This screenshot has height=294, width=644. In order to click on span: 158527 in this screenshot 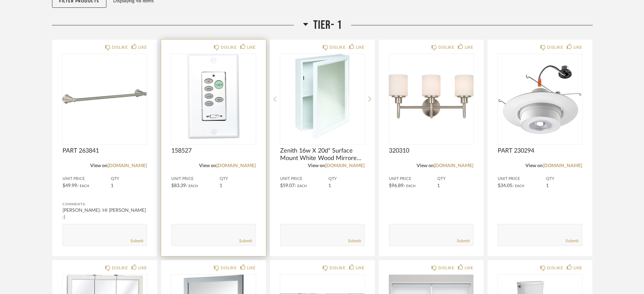, I will do `click(214, 151)`.